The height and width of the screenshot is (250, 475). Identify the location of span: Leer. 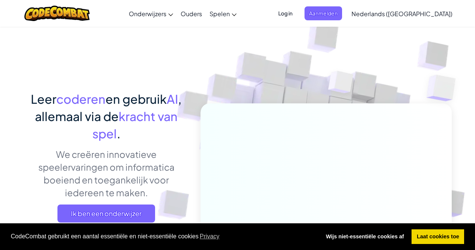
(44, 99).